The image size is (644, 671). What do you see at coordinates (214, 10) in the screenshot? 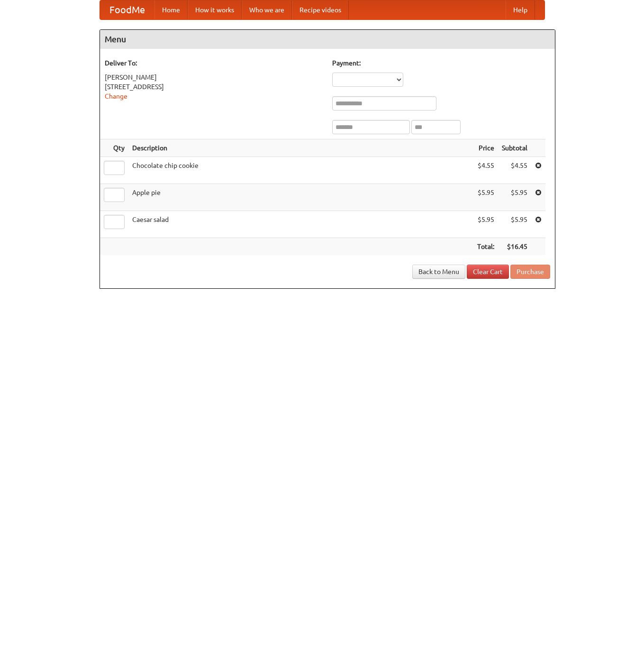
I see `a: How it works` at bounding box center [214, 10].